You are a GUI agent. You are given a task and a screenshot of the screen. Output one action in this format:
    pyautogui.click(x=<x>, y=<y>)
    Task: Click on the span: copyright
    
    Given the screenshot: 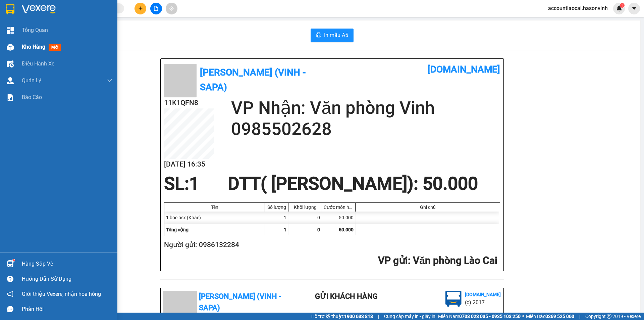 What is the action you would take?
    pyautogui.click(x=609, y=316)
    